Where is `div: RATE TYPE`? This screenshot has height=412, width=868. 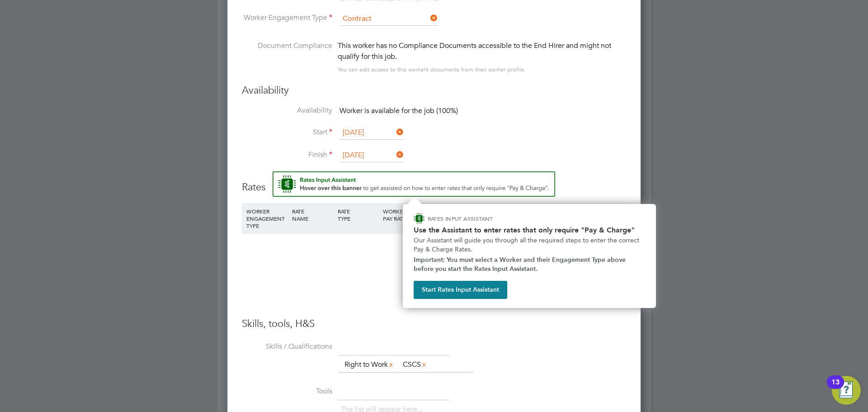
div: RATE TYPE is located at coordinates (358, 215).